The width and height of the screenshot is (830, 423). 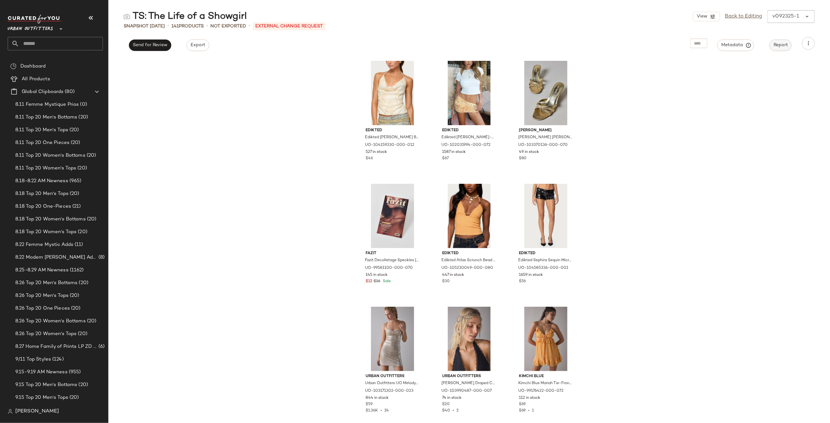 I want to click on span: Not Exported, so click(x=228, y=26).